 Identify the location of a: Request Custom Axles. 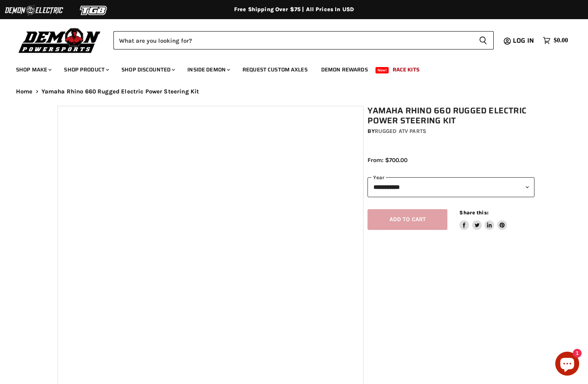
(275, 69).